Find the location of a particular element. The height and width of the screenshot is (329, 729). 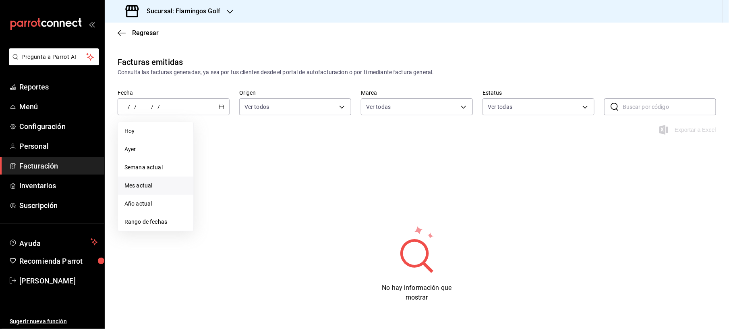

label: Fecha is located at coordinates (174, 93).